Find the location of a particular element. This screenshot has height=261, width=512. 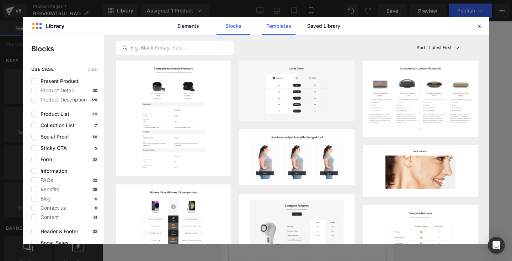

p: 129 is located at coordinates (94, 100).